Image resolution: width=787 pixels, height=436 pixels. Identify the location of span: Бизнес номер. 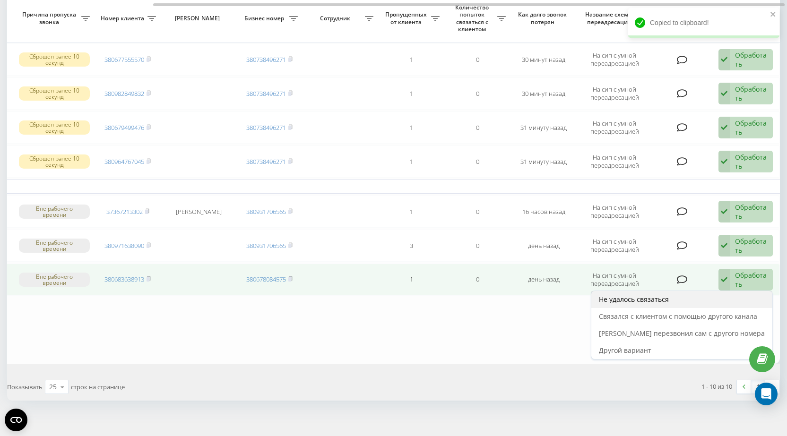
(265, 18).